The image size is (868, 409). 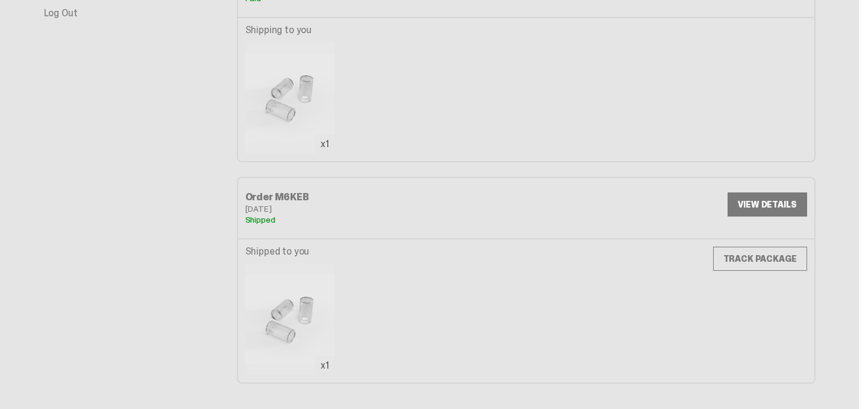 What do you see at coordinates (386, 198) in the screenshot?
I see `div: Order M6KEB` at bounding box center [386, 198].